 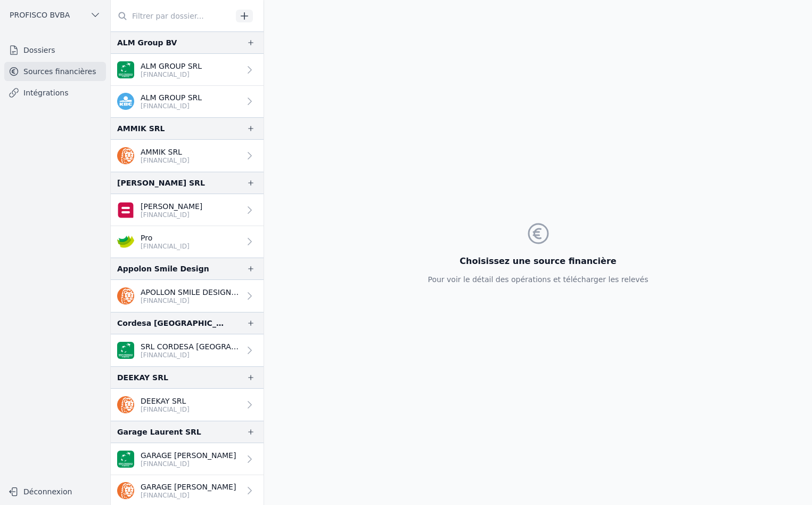 I want to click on p: DEEKAY SRL, so click(x=165, y=401).